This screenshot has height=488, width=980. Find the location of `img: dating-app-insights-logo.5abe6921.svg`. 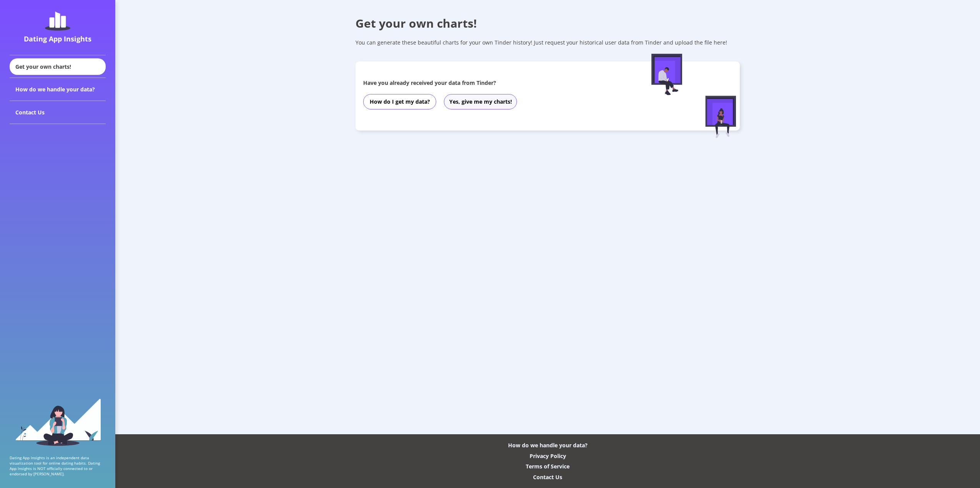

img: dating-app-insights-logo.5abe6921.svg is located at coordinates (58, 21).